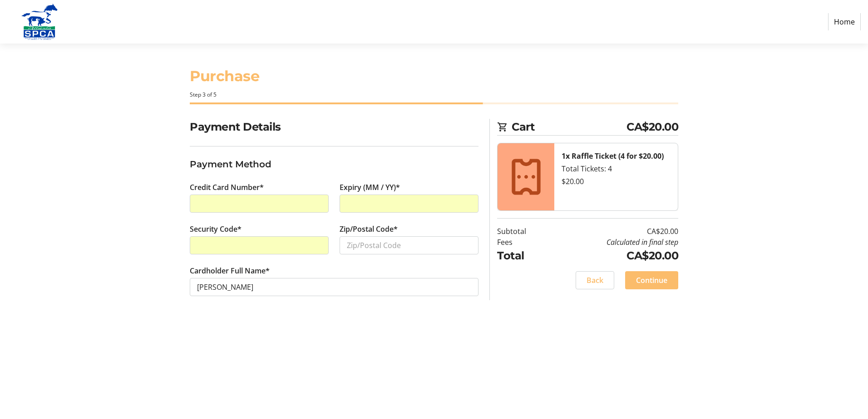 The image size is (868, 419). What do you see at coordinates (651, 281) in the screenshot?
I see `span: Continue` at bounding box center [651, 281].